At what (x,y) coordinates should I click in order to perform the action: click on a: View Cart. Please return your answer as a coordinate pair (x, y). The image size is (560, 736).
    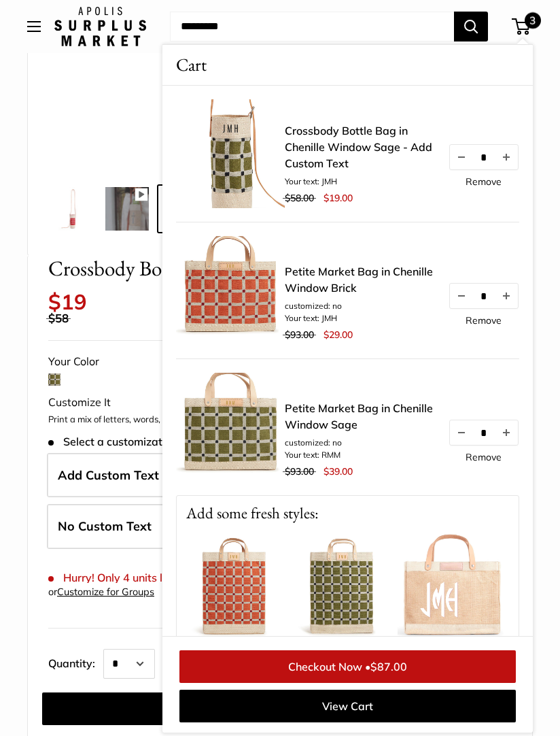
    Looking at the image, I should click on (348, 706).